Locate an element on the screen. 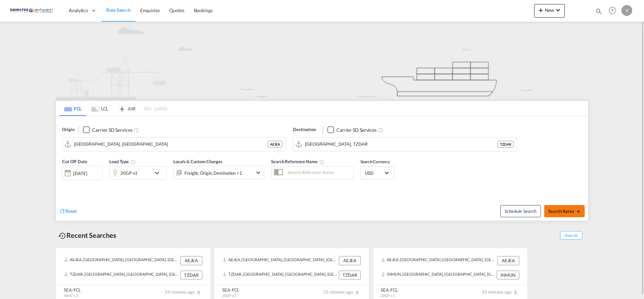 The height and width of the screenshot is (299, 644). img: new-FCL.png is located at coordinates (322, 61).